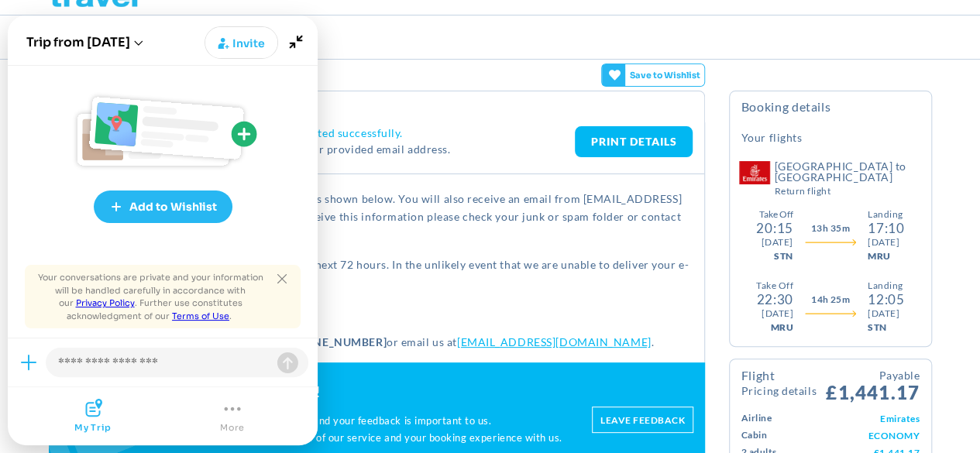 Image resolution: width=980 pixels, height=453 pixels. I want to click on gamitee-button: Get your friends' opinions, so click(653, 75).